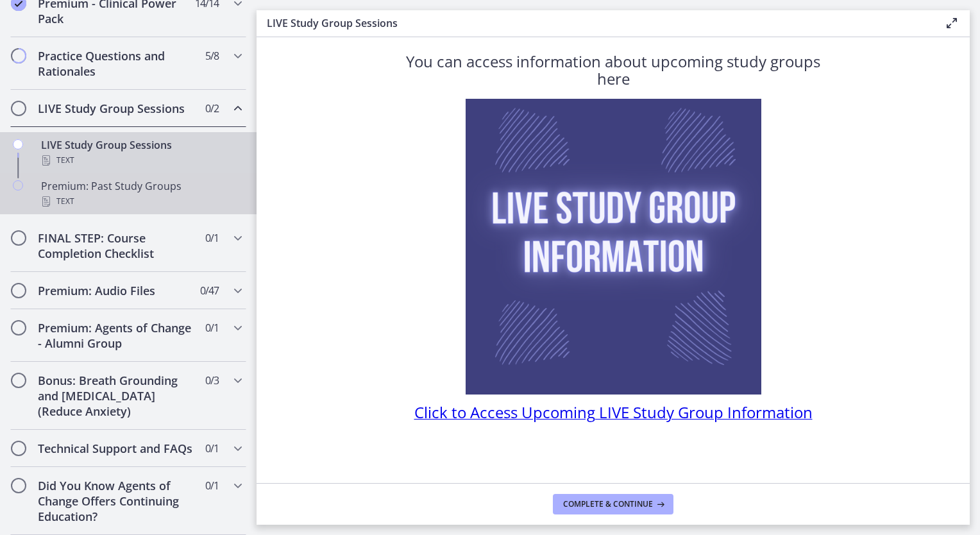 The width and height of the screenshot is (980, 535). I want to click on div: LIVE Study Group Sessions, so click(141, 153).